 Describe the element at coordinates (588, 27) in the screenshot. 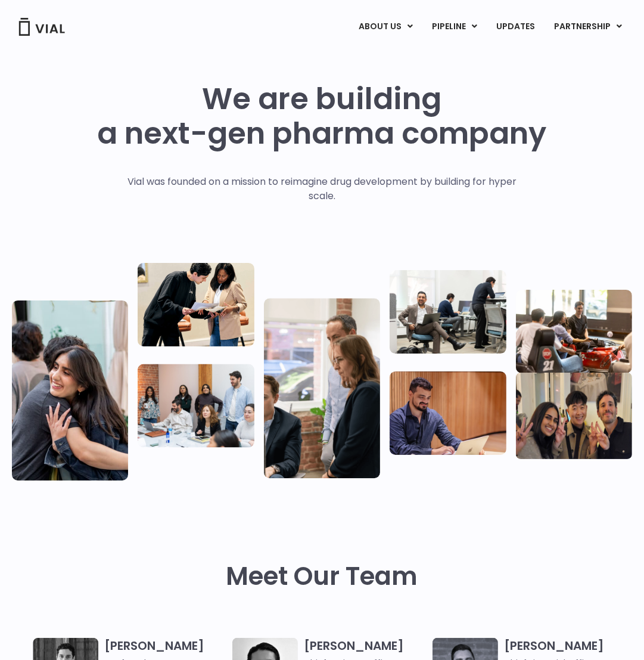

I see `a: PARTNERSHIPMenu Toggle` at that location.